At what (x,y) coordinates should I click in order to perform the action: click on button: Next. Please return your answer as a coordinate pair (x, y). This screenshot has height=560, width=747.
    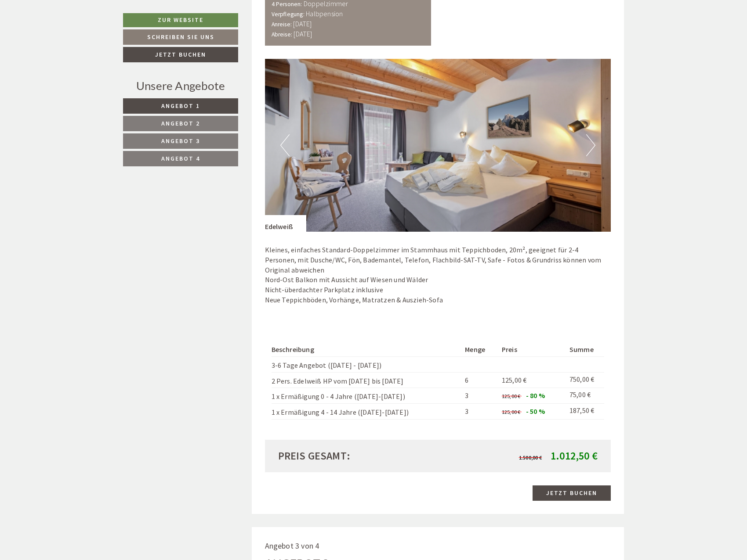
    Looking at the image, I should click on (590, 145).